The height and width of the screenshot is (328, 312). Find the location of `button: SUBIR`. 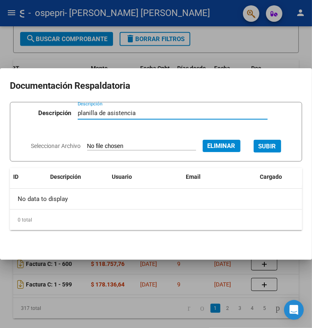

button: SUBIR is located at coordinates (267, 146).